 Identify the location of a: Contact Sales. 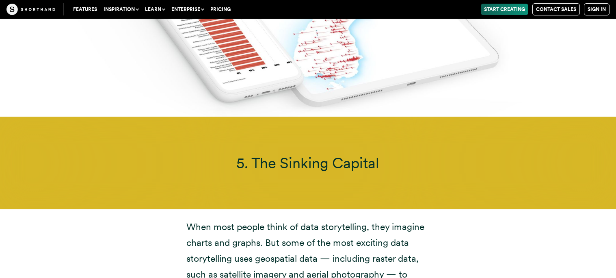
(556, 9).